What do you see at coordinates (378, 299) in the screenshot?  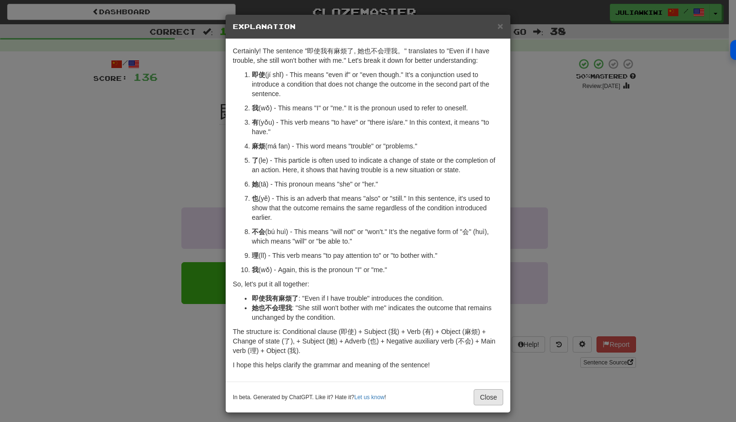 I see `li: : "Even if I have trouble" introduces the condition.` at bounding box center [378, 299].